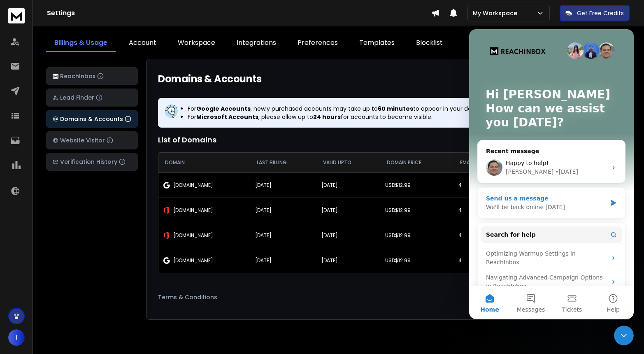  What do you see at coordinates (144, 274) in the screenshot?
I see `button: Help` at bounding box center [144, 274].